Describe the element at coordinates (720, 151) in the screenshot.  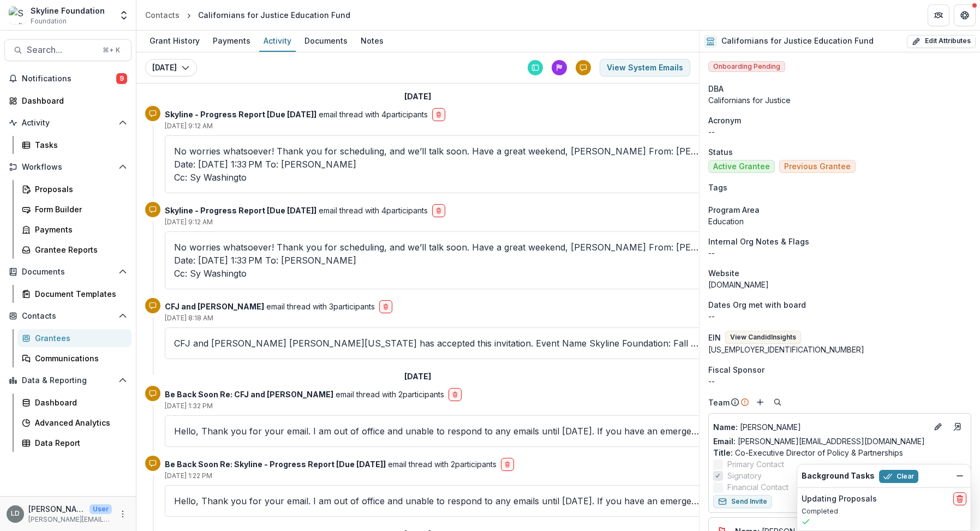
I see `span: Status` at that location.